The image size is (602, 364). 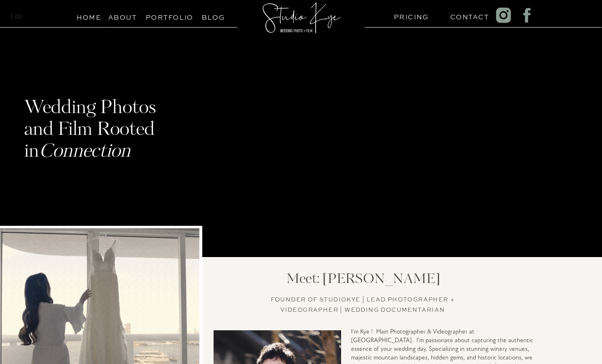 What do you see at coordinates (363, 303) in the screenshot?
I see `p: Founder of StudioKye | Lead Photographer + Videographer | Wedding Documentarian` at bounding box center [363, 303].